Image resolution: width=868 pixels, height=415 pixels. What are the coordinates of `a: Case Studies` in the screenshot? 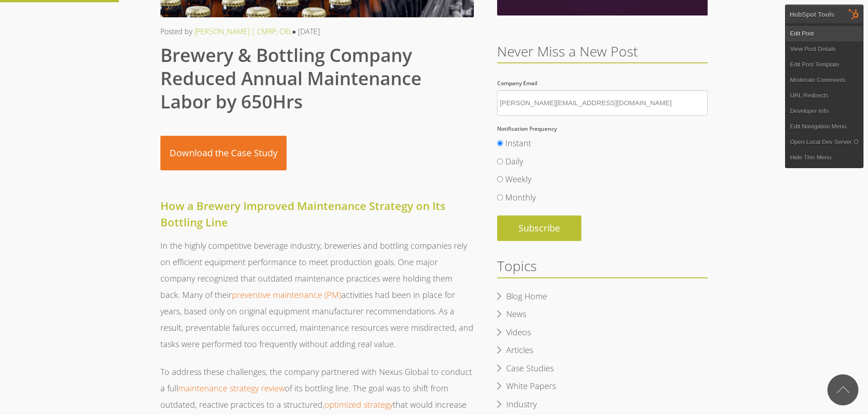 It's located at (530, 369).